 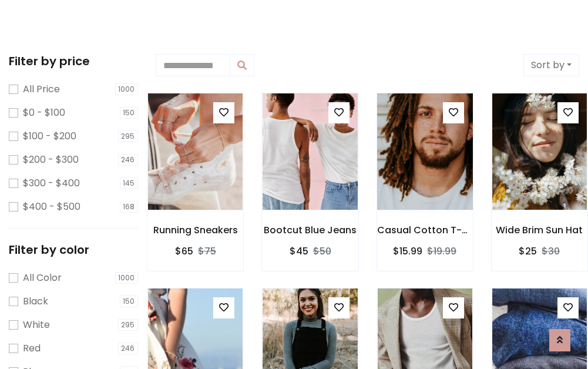 What do you see at coordinates (195, 230) in the screenshot?
I see `h6: Running Sneakers` at bounding box center [195, 230].